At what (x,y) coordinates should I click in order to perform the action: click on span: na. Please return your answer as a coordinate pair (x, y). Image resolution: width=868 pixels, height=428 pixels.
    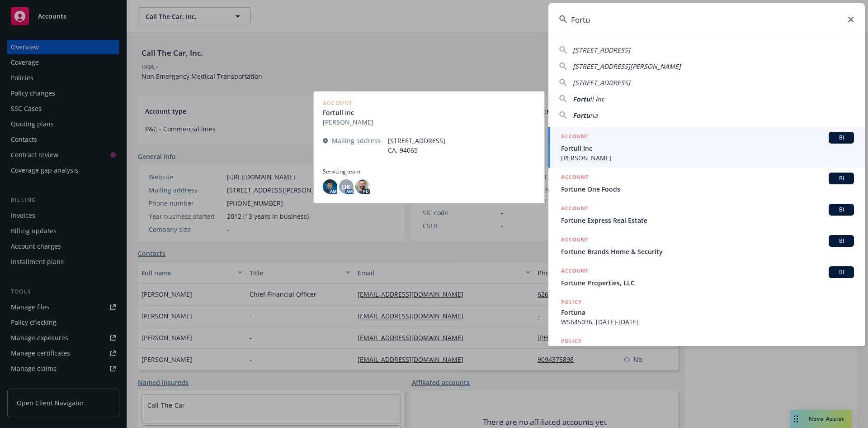
    Looking at the image, I should click on (594, 115).